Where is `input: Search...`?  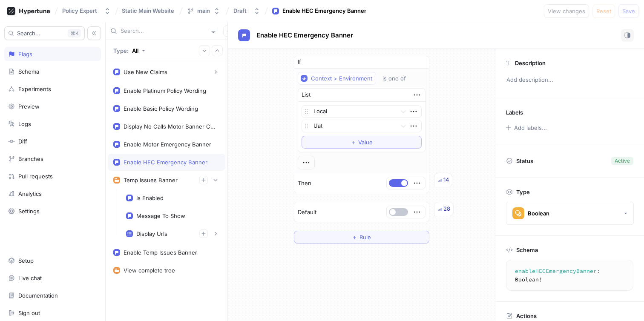 input: Search... is located at coordinates (164, 31).